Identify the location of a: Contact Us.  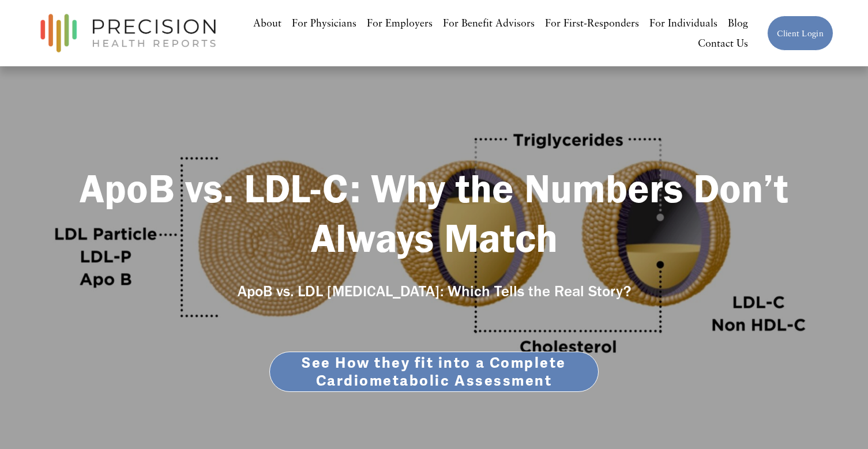
(723, 44).